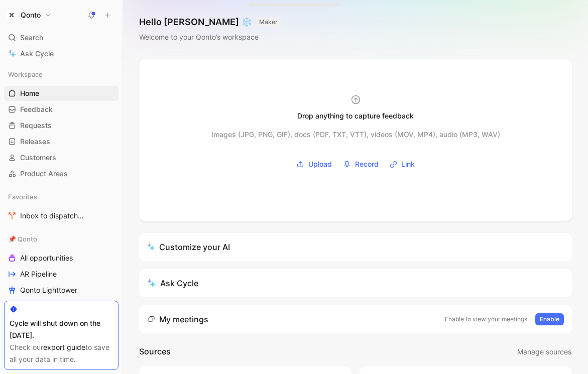 The height and width of the screenshot is (374, 588). Describe the element at coordinates (49, 290) in the screenshot. I see `span: Qonto Lighttower` at that location.